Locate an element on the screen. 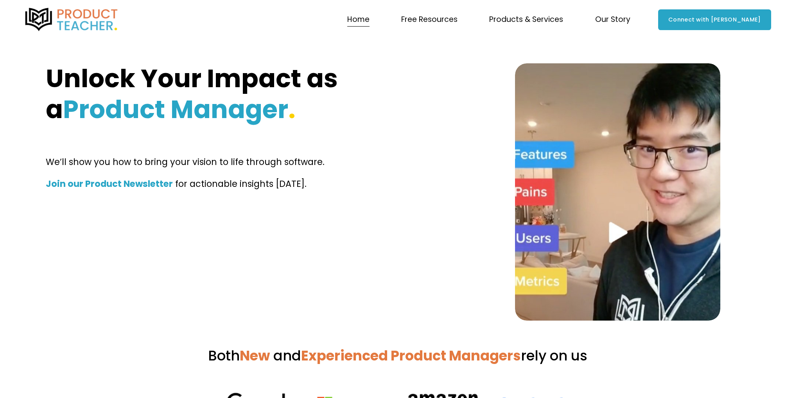 Image resolution: width=795 pixels, height=398 pixels. span: Our Story is located at coordinates (613, 20).